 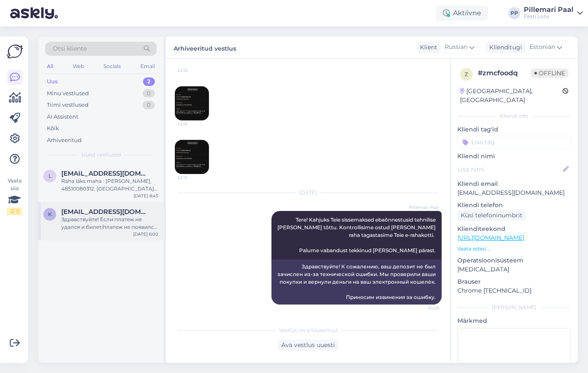 I want to click on p: Märkmed, so click(x=514, y=321).